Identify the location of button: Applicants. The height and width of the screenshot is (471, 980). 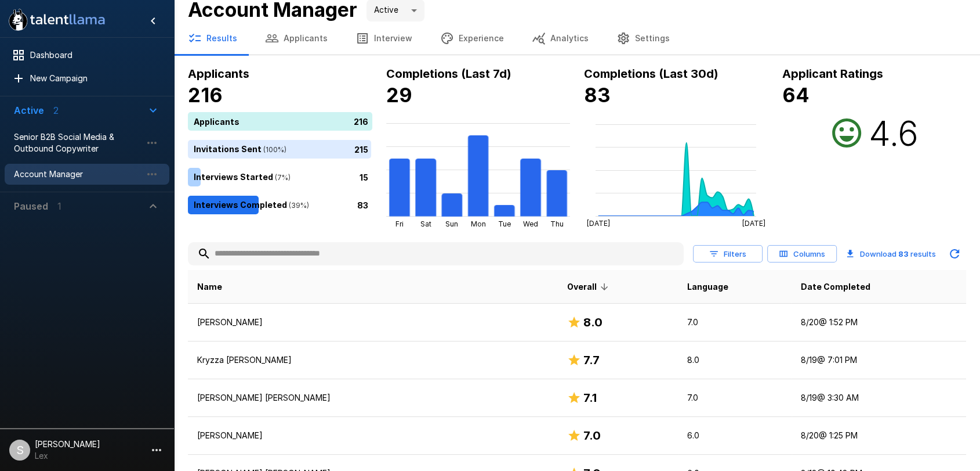
(296, 39).